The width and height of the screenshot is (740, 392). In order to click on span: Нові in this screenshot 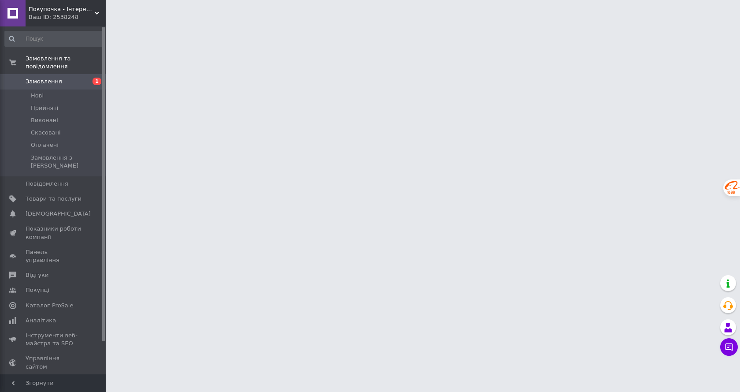, I will do `click(37, 96)`.